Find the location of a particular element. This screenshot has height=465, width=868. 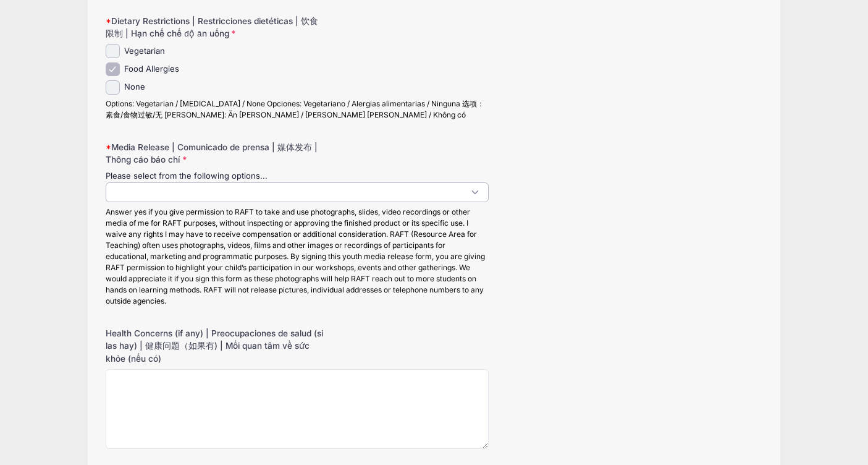

label: Food Allergies is located at coordinates (151, 69).